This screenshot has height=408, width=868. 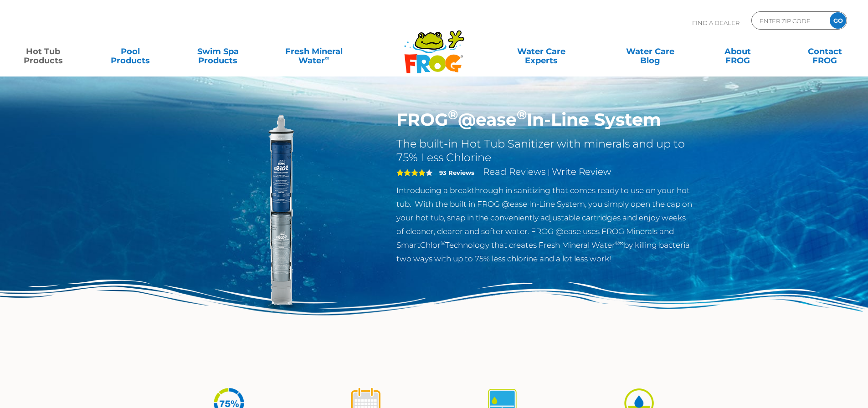 What do you see at coordinates (581, 172) in the screenshot?
I see `a: Write Review` at bounding box center [581, 172].